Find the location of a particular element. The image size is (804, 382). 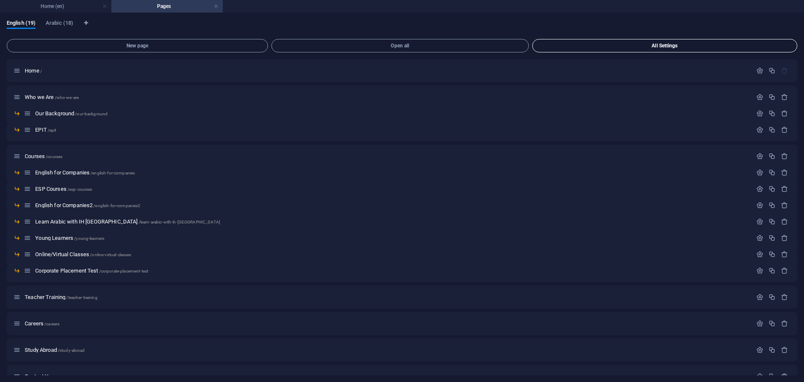

h4: Pages is located at coordinates (167, 6).